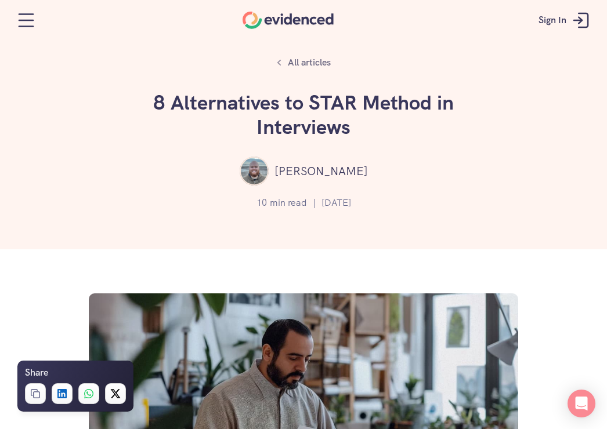  I want to click on a: Home, so click(288, 20).